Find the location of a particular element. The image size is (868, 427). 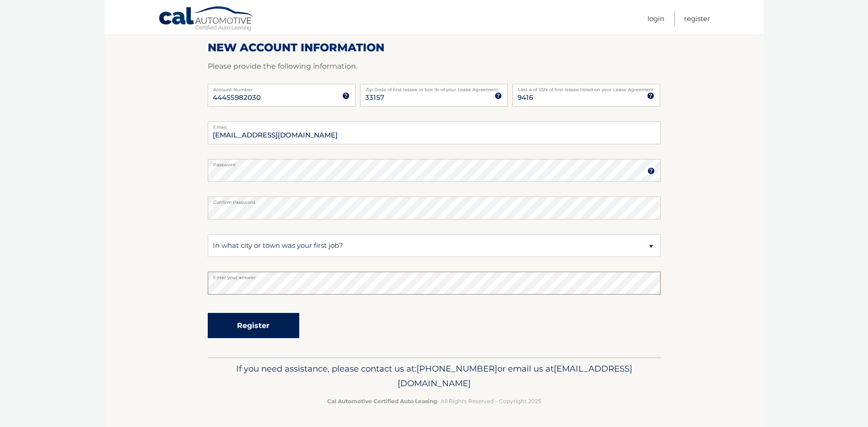

a: Login is located at coordinates (656, 18).